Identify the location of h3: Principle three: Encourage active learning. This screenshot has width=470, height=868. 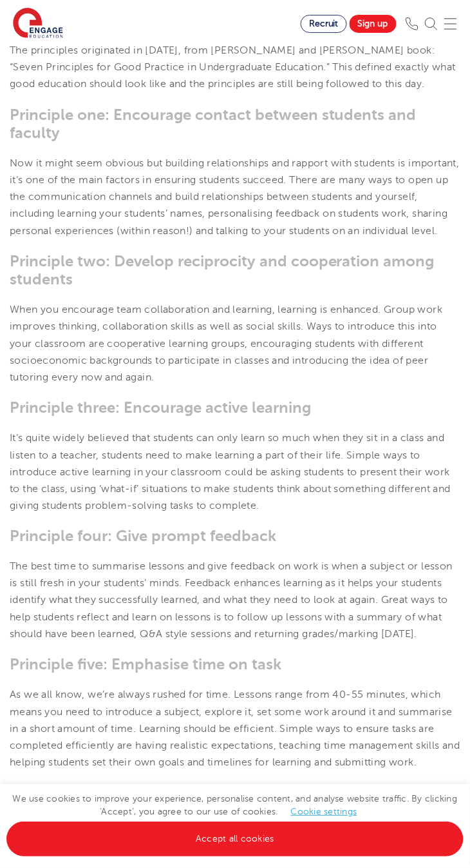
(235, 407).